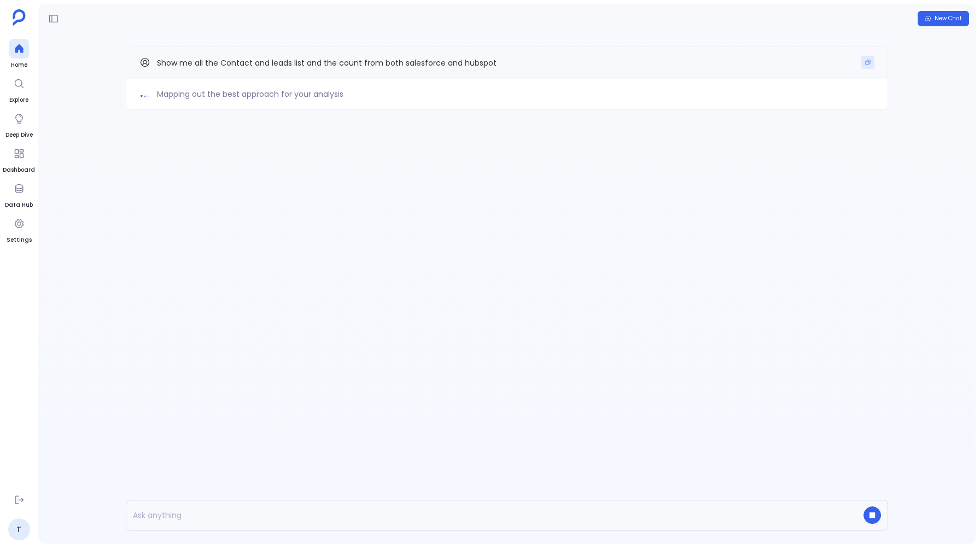 This screenshot has height=548, width=980. Describe the element at coordinates (19, 17) in the screenshot. I see `img: petavue logo` at that location.